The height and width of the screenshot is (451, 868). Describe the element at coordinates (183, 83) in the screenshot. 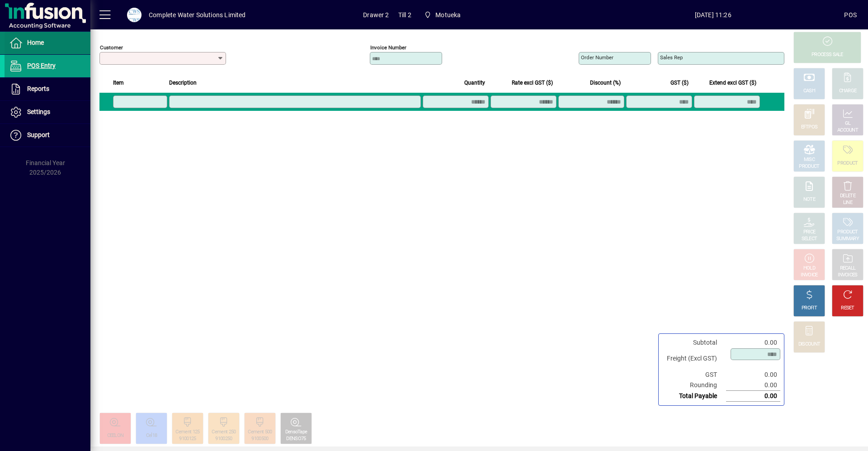

I see `span: Description` at that location.